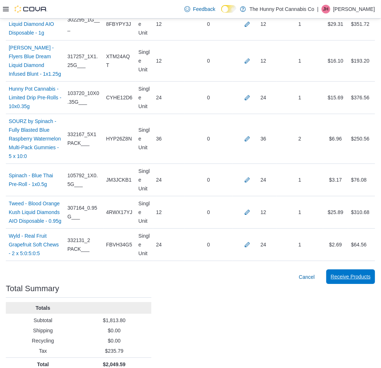  Describe the element at coordinates (35, 24) in the screenshot. I see `a: BOLD - Electric Blue Liquid Diamond AIO Disposable - 1g` at that location.